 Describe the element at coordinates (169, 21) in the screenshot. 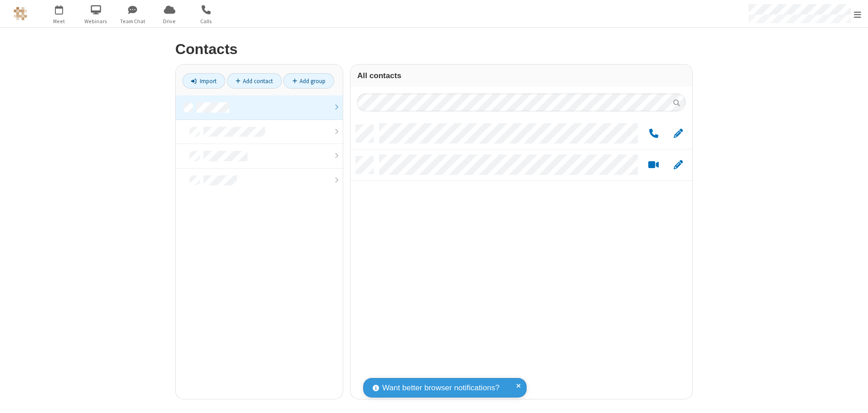

I see `span: Drive` at that location.